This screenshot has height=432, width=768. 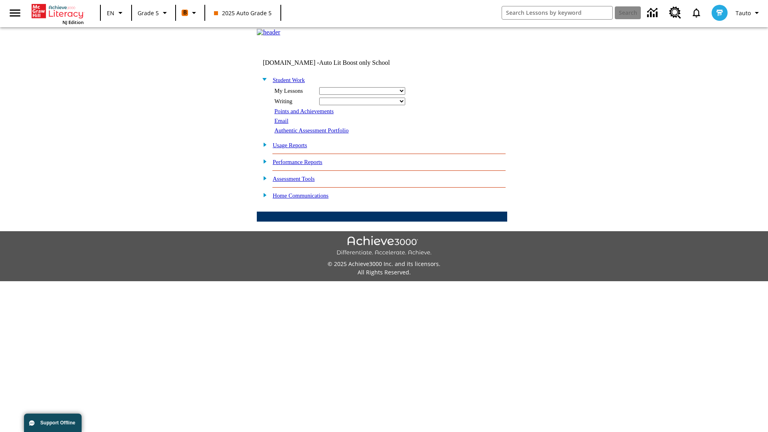 I want to click on a: Data Center, so click(x=653, y=13).